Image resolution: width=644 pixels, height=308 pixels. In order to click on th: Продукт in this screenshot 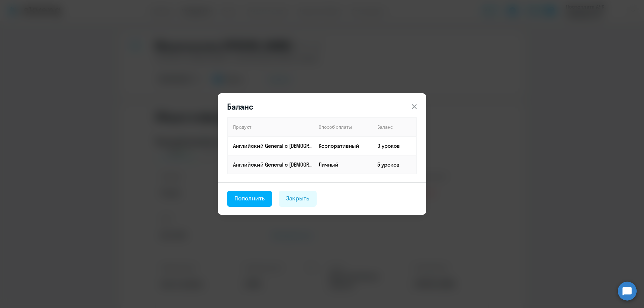, I will do `click(271, 127)`.